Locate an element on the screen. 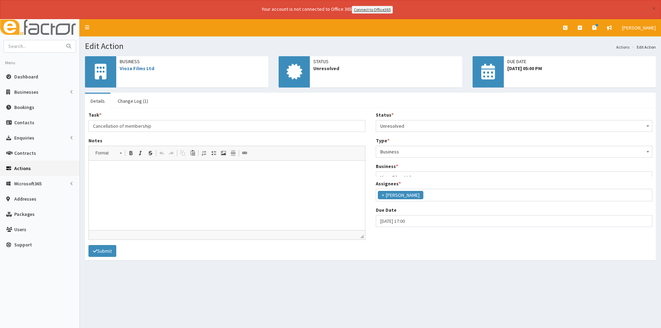  h1: Edit Action is located at coordinates (370, 46).